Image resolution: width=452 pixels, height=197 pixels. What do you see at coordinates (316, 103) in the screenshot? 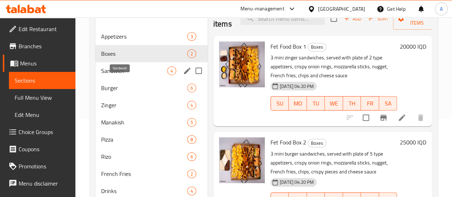
I see `button: TU` at bounding box center [316, 103].